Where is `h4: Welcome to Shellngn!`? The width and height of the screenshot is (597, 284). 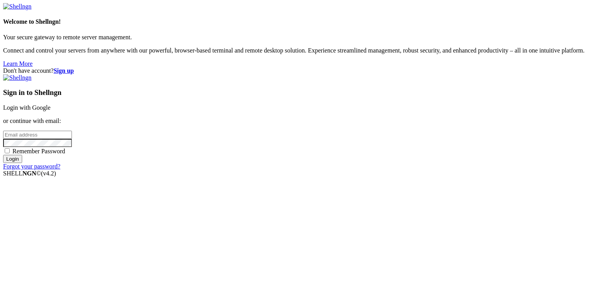 h4: Welcome to Shellngn! is located at coordinates (298, 22).